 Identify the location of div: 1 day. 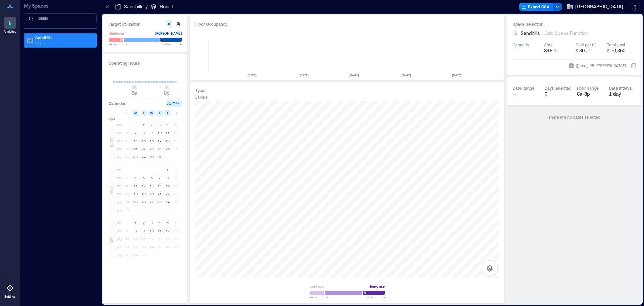
(623, 94).